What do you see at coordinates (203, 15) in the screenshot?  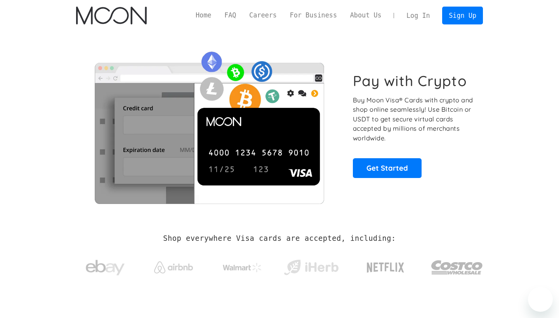 I see `a: Home` at bounding box center [203, 15].